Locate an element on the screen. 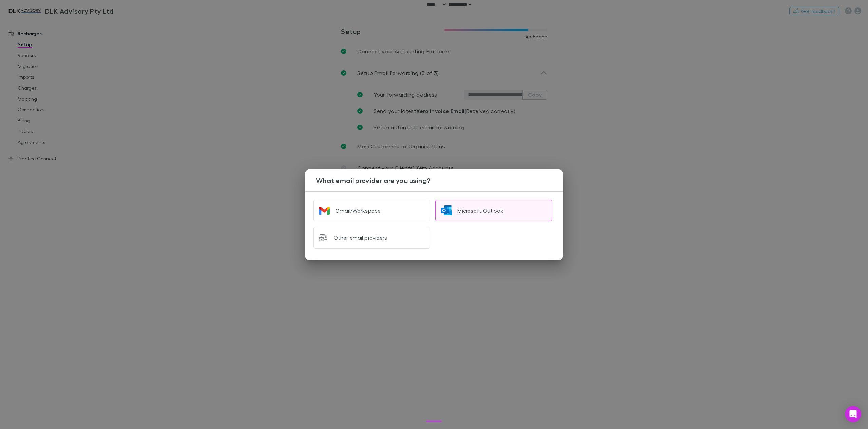 The image size is (868, 429). img: Gmail/Workspace's Logo is located at coordinates (324, 210).